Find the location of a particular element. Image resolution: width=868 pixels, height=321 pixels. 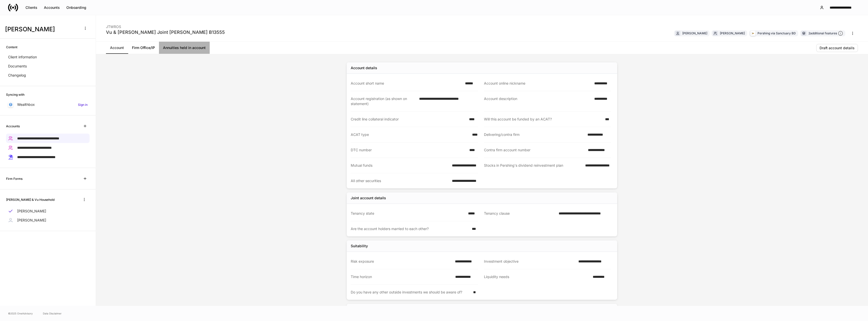

div: Stocks in Pershing's dividend reinvestment plan is located at coordinates (533, 166).